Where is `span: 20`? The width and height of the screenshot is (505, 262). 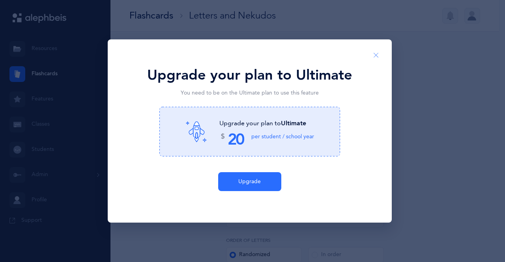
span: 20 is located at coordinates (236, 140).